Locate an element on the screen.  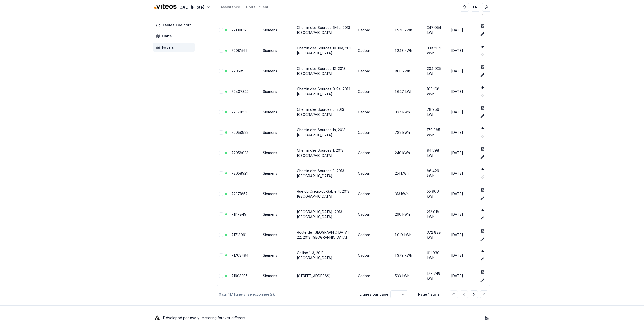
div: 1 248 kWh is located at coordinates (403, 51).